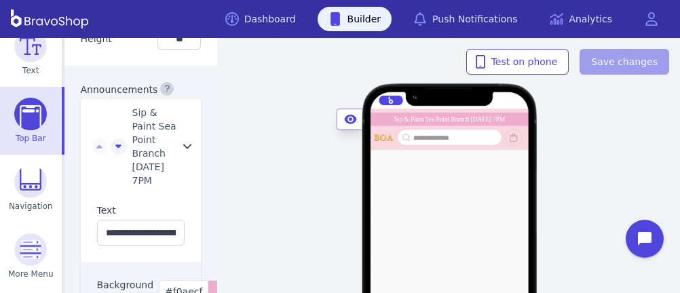 Image resolution: width=680 pixels, height=293 pixels. What do you see at coordinates (107, 210) in the screenshot?
I see `label: Text` at bounding box center [107, 210].